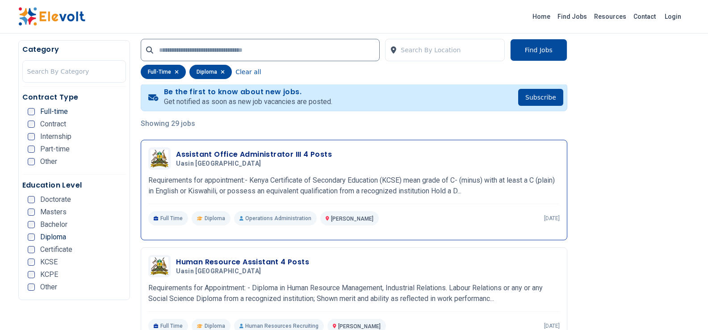 Image resolution: width=708 pixels, height=330 pixels. I want to click on p: Full Time, so click(168, 218).